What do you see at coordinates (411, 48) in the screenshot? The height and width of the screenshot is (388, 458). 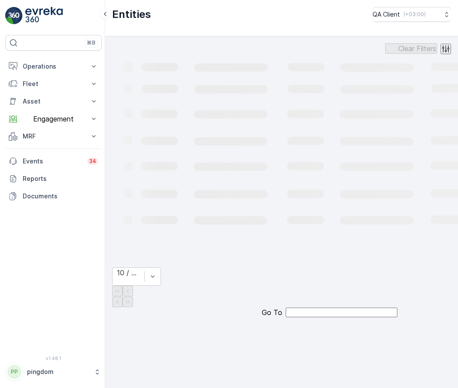 I see `button: Clear Filters` at bounding box center [411, 48].